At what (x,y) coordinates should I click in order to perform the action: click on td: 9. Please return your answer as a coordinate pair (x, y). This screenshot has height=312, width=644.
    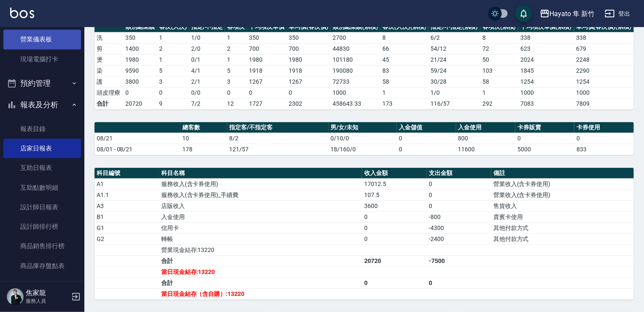
    Looking at the image, I should click on (173, 103).